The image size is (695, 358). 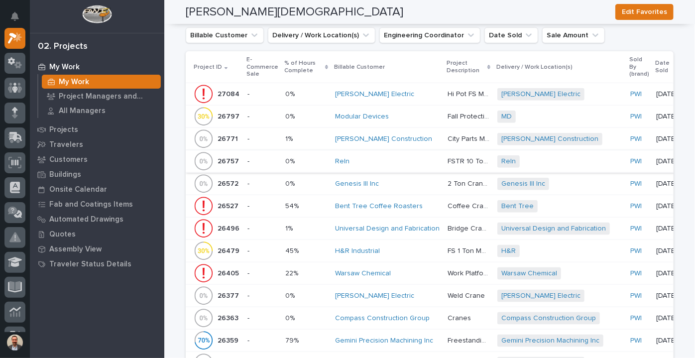 What do you see at coordinates (388, 229) in the screenshot?
I see `a: Universal Design and Fabrication` at bounding box center [388, 229].